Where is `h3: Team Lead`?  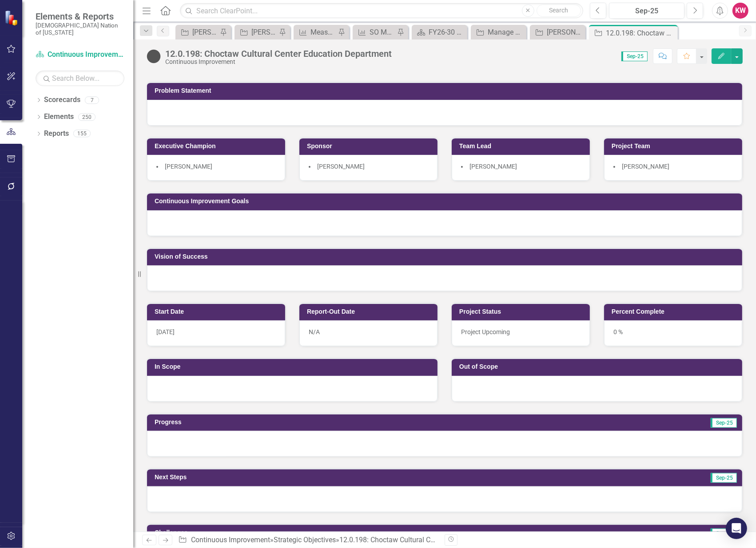 h3: Team Lead is located at coordinates (522, 146).